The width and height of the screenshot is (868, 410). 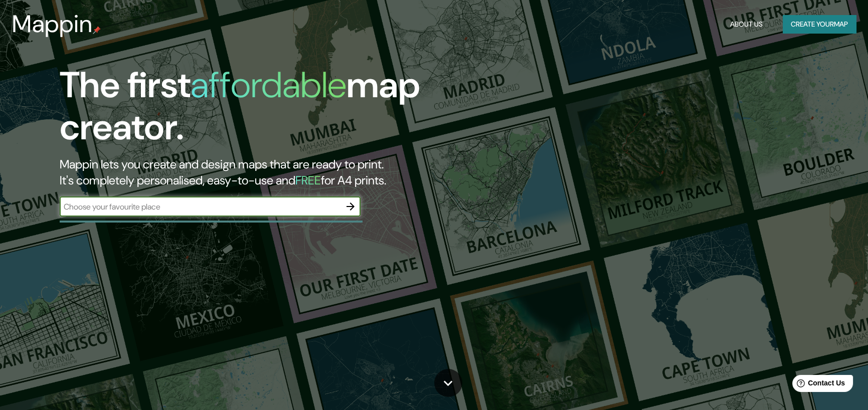 I want to click on h3: Mappin, so click(x=52, y=24).